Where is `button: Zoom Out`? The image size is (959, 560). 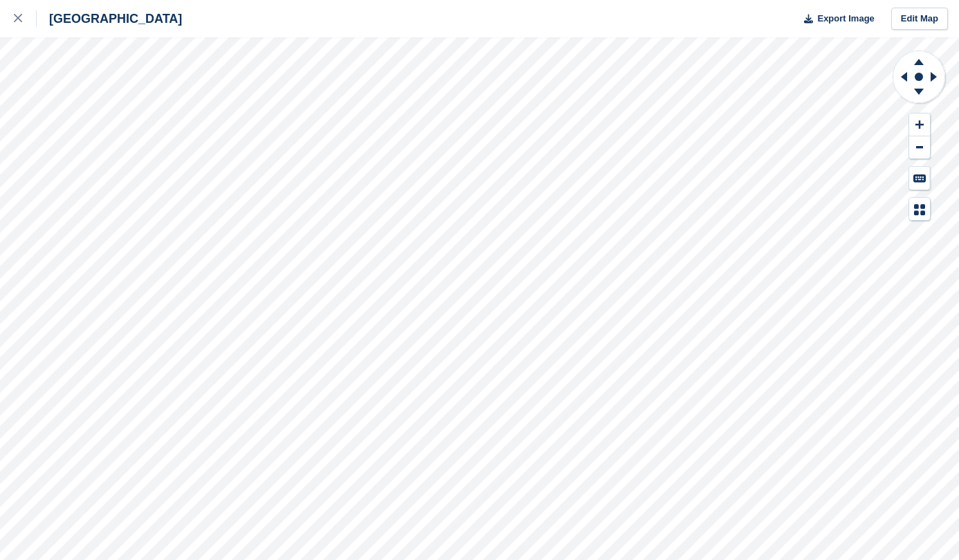
button: Zoom Out is located at coordinates (920, 147).